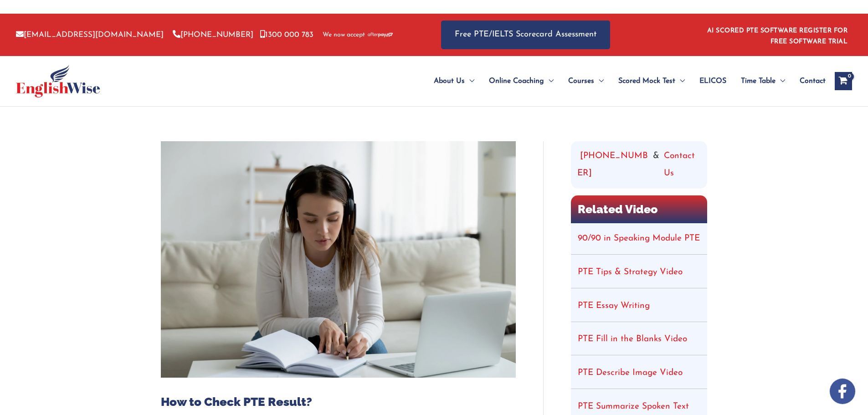  I want to click on a: PTE Summarize Spoken Text, so click(633, 406).